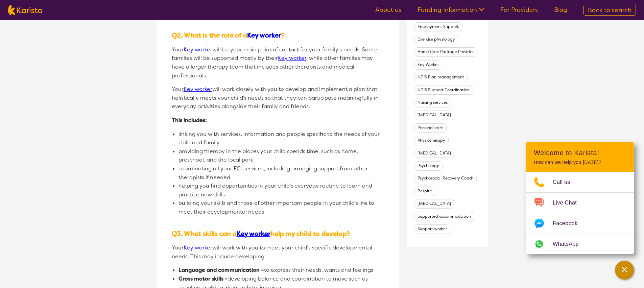 Image resolution: width=644 pixels, height=288 pixels. I want to click on h2: Welcome to Karista!, so click(580, 153).